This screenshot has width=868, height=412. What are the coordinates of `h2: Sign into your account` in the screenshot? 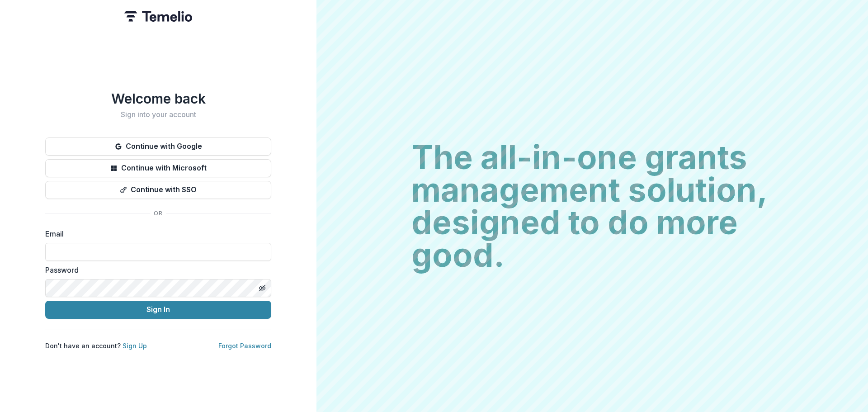 It's located at (158, 114).